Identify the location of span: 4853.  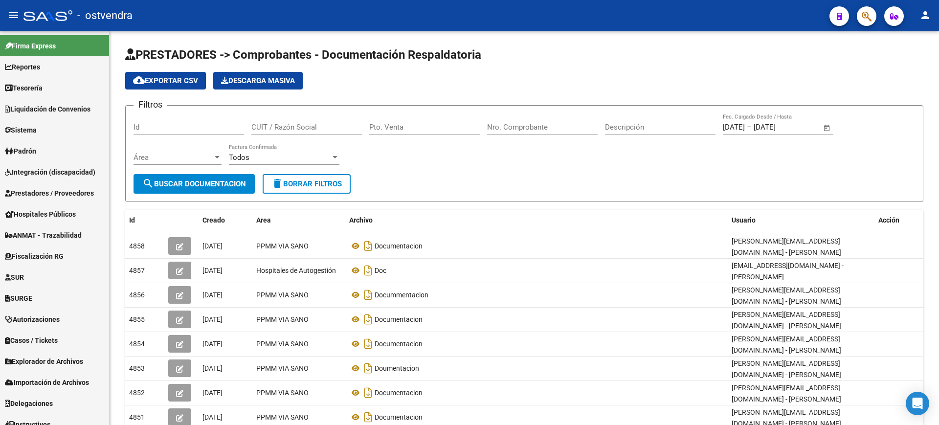
(137, 368).